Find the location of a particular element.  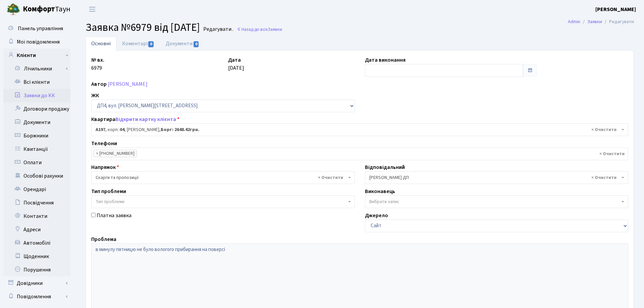

nav: breadcrumb is located at coordinates (601, 22).